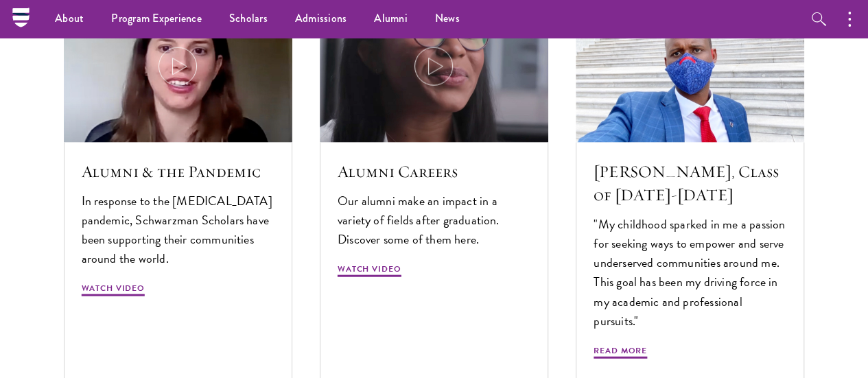  What do you see at coordinates (690, 273) in the screenshot?
I see `p: "My childhood sparked in me a passion for seeking ways to empower and serve underserved communiti...` at bounding box center [690, 273].